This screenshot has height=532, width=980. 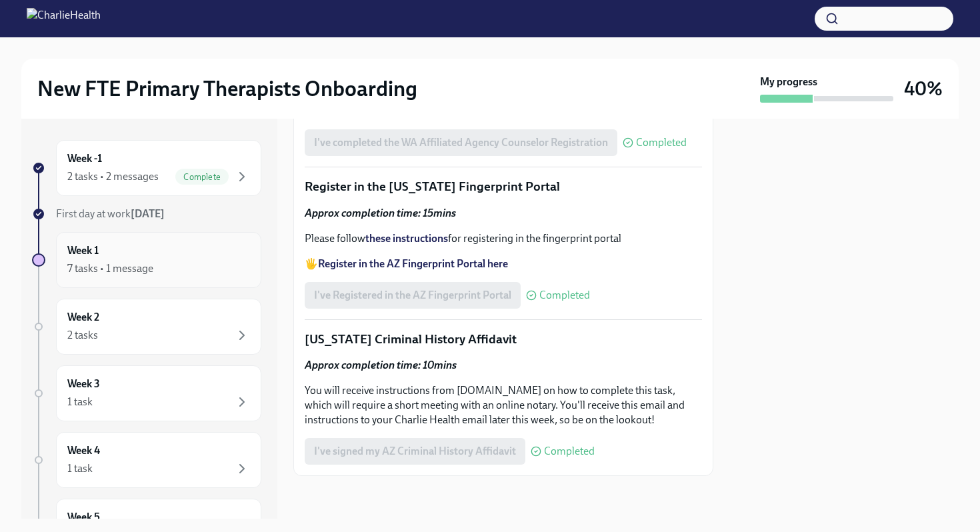 I want to click on h6: Week -1, so click(x=85, y=159).